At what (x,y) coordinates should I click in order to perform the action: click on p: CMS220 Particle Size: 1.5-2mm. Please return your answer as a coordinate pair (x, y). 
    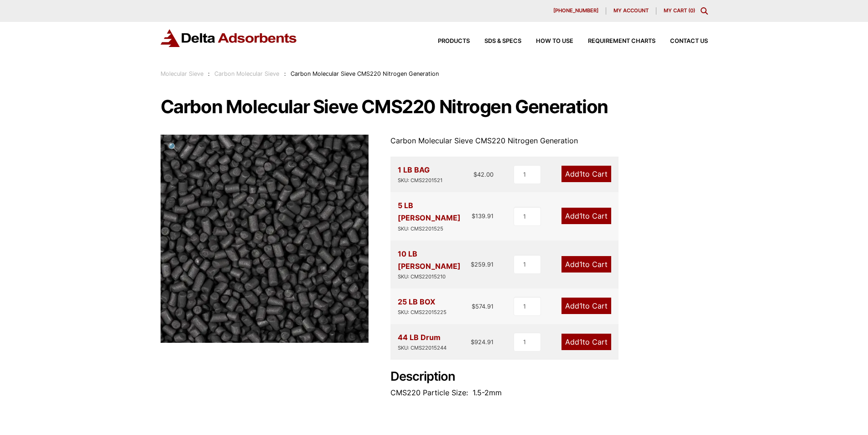
    Looking at the image, I should click on (550, 392).